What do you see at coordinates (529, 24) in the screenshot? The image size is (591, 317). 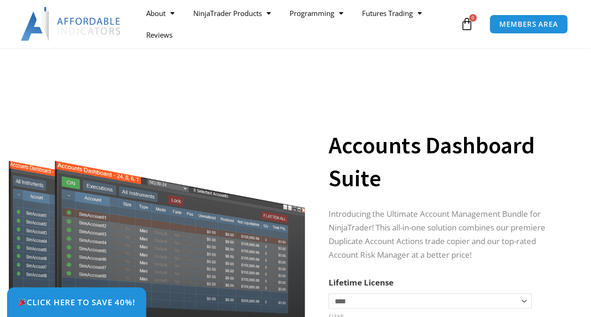 I see `span: MEMBERS AREA` at bounding box center [529, 24].